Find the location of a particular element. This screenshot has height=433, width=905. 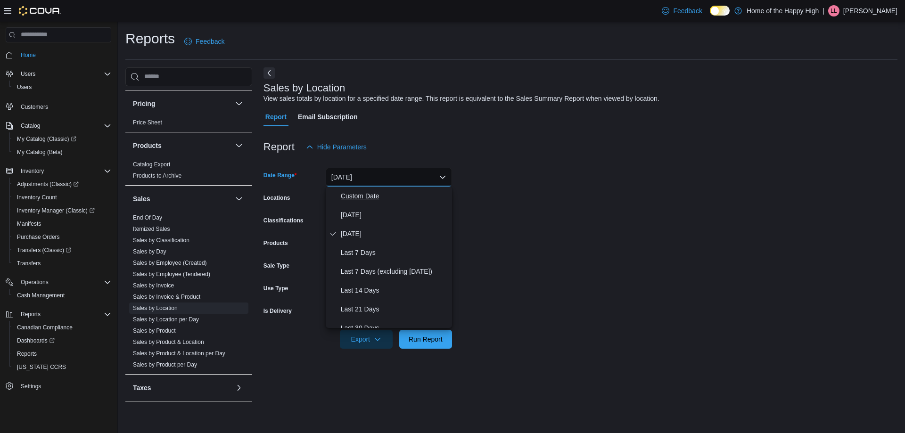

a: Sales by Location is located at coordinates (155, 308).